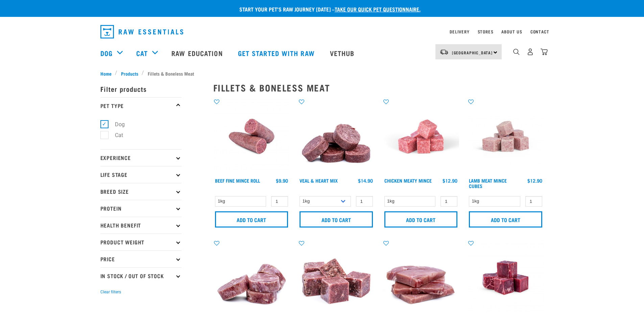 The image size is (644, 319). Describe the element at coordinates (141, 89) in the screenshot. I see `p: Filter products` at that location.